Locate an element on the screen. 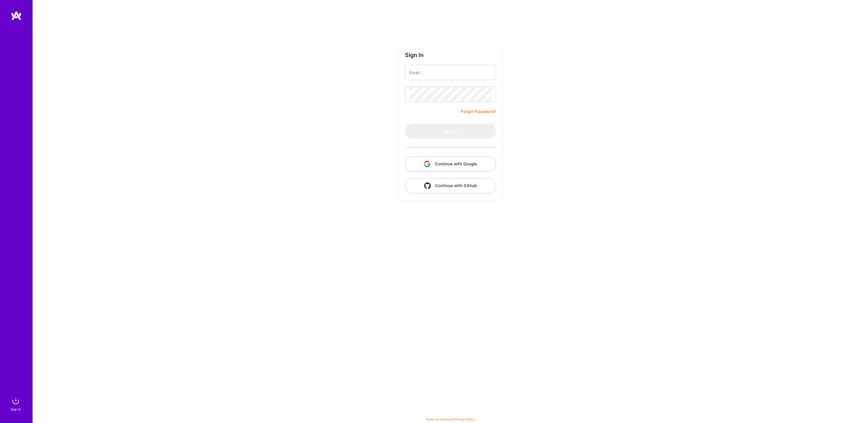 The height and width of the screenshot is (423, 868). a: Privacy Policy is located at coordinates (464, 419).